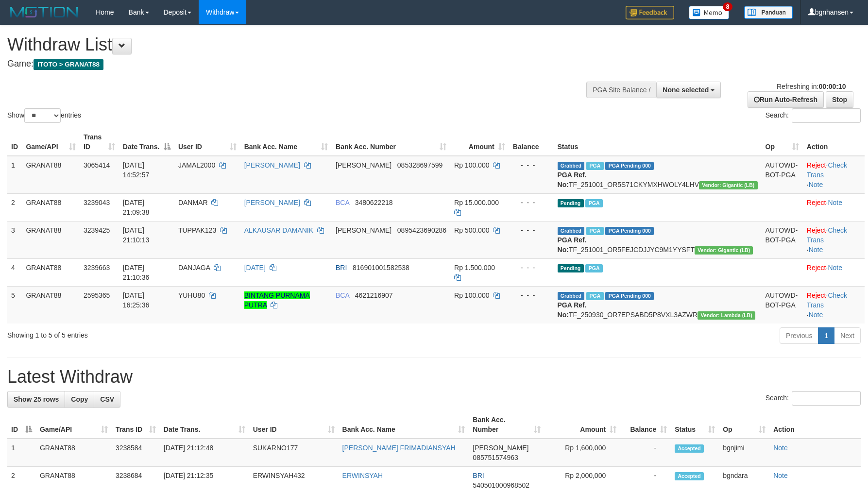  What do you see at coordinates (658, 142) in the screenshot?
I see `th: Status` at bounding box center [658, 142].